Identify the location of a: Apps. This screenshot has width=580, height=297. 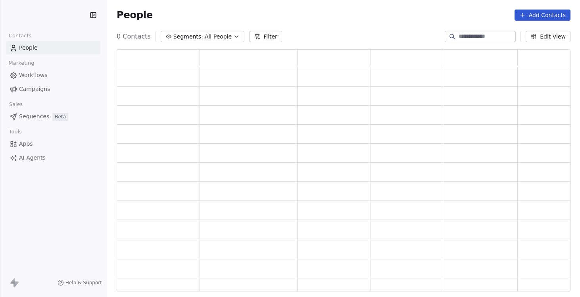
(53, 144).